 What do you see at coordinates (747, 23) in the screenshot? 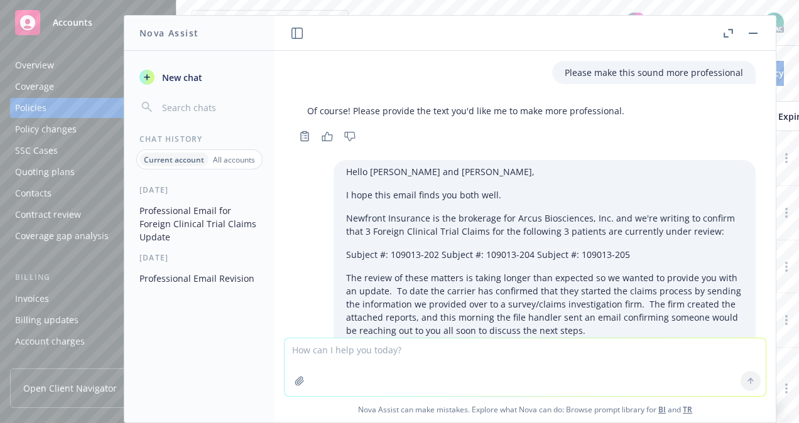
I see `a: Switch app` at bounding box center [747, 23].